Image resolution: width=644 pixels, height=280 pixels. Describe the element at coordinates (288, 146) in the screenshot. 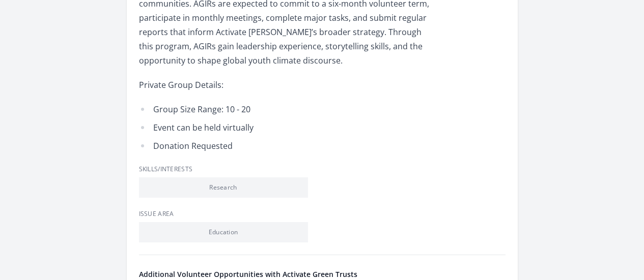

I see `li: Donation Requested` at that location.